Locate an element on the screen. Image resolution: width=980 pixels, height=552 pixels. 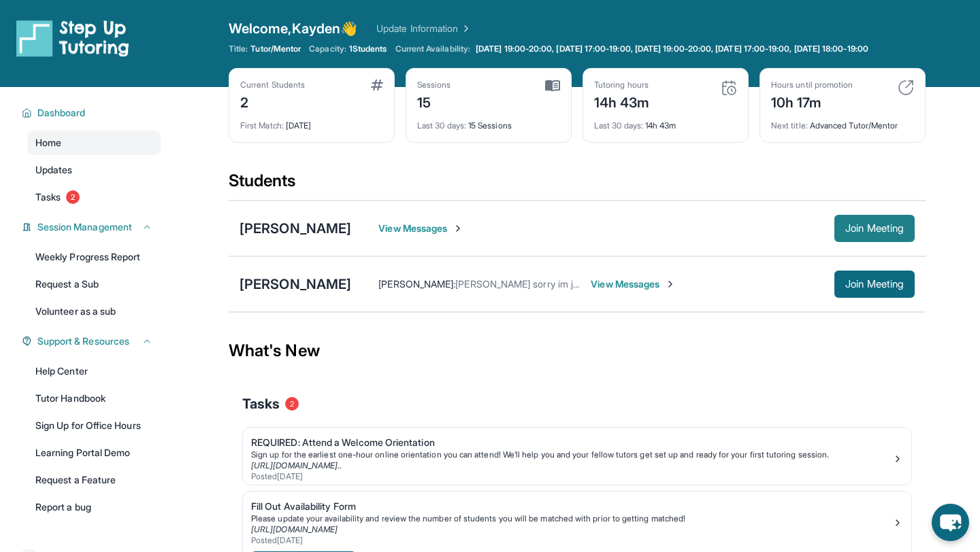
a: Request a Sub is located at coordinates (94, 284).